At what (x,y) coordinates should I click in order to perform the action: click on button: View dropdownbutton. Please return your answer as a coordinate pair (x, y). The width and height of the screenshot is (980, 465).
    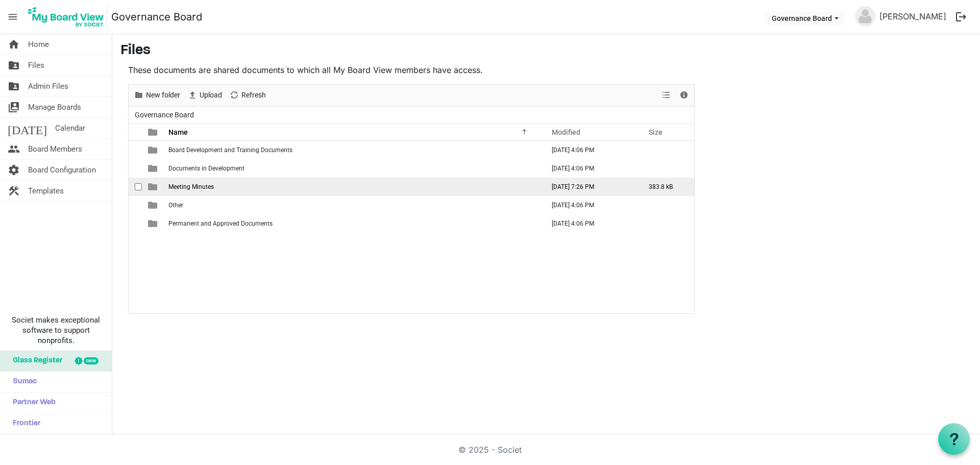
    Looking at the image, I should click on (666, 95).